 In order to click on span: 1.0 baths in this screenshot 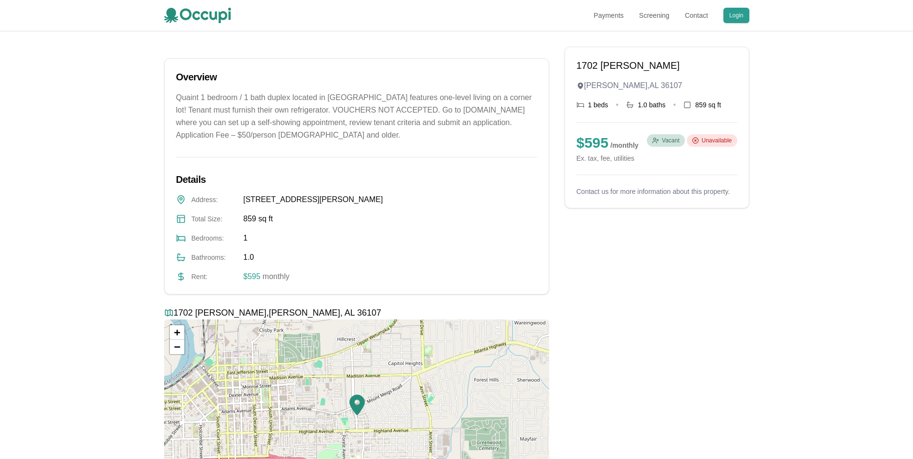, I will do `click(652, 105)`.